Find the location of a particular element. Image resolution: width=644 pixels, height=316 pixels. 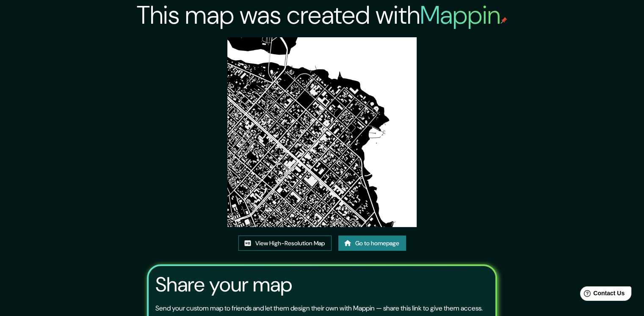

a: Go to homepage is located at coordinates (372, 243).